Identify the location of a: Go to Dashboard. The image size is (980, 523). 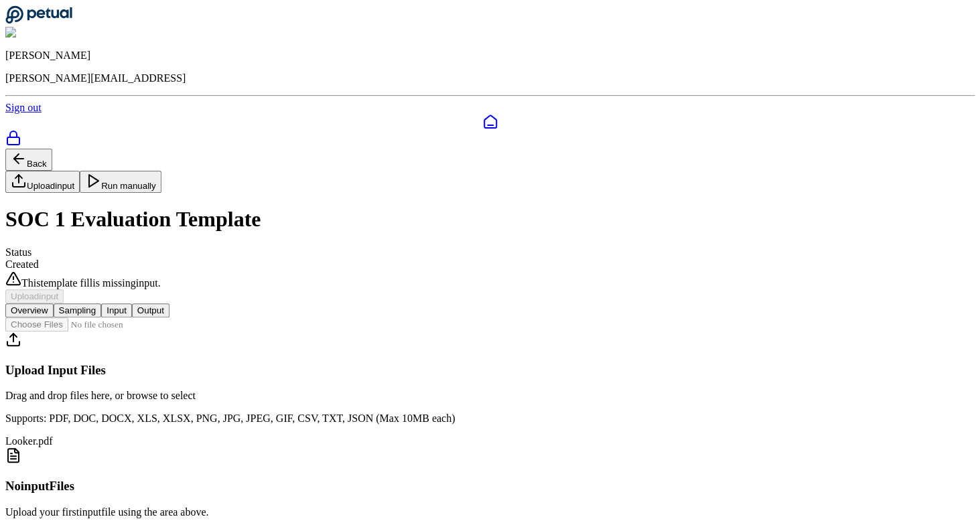
(39, 20).